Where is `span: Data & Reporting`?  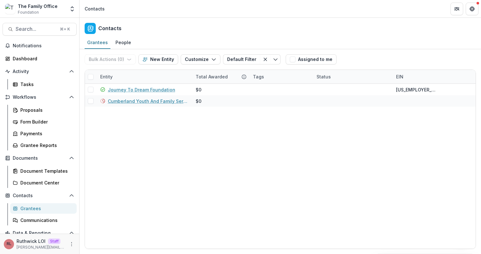 span: Data & Reporting is located at coordinates (39, 233).